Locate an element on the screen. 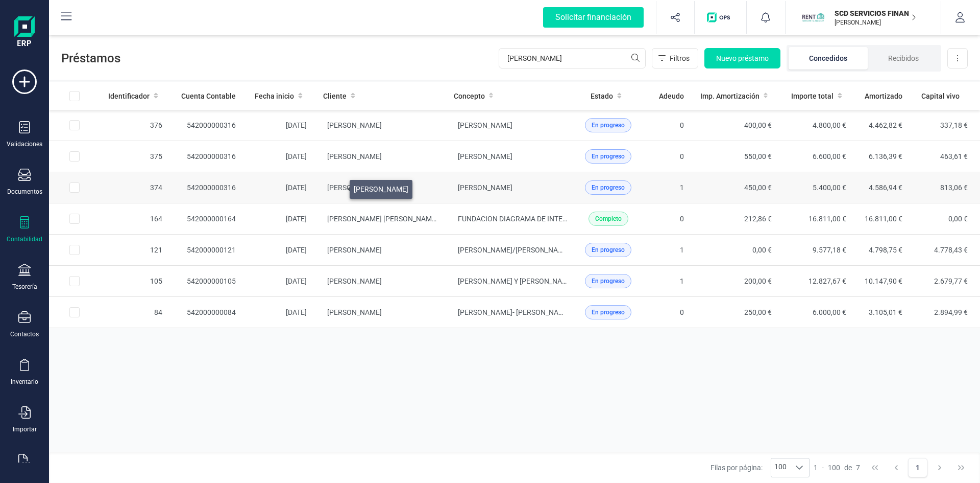 The height and width of the screenshot is (483, 980). div: Row Selected f108fa27-0e70-46f5-9b17-005b34a6048c is located at coordinates (75, 312).